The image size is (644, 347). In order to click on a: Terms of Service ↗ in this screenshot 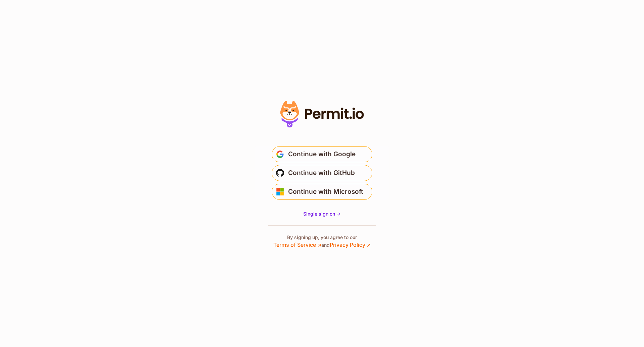, I will do `click(297, 245)`.